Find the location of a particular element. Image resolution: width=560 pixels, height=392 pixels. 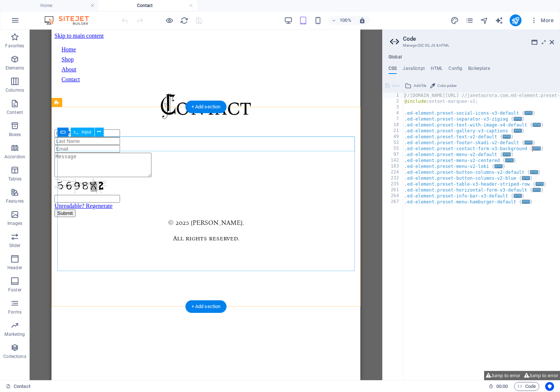

div: 267 is located at coordinates (393, 202).